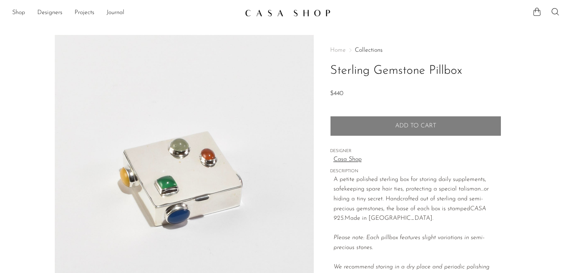 This screenshot has height=273, width=572. What do you see at coordinates (416, 126) in the screenshot?
I see `span: Add to cart` at bounding box center [416, 126].